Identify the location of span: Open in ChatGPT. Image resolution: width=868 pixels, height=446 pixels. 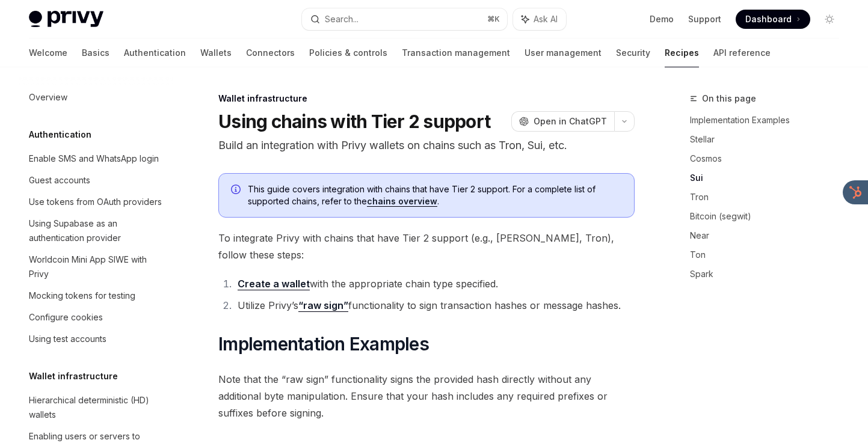
(571, 122).